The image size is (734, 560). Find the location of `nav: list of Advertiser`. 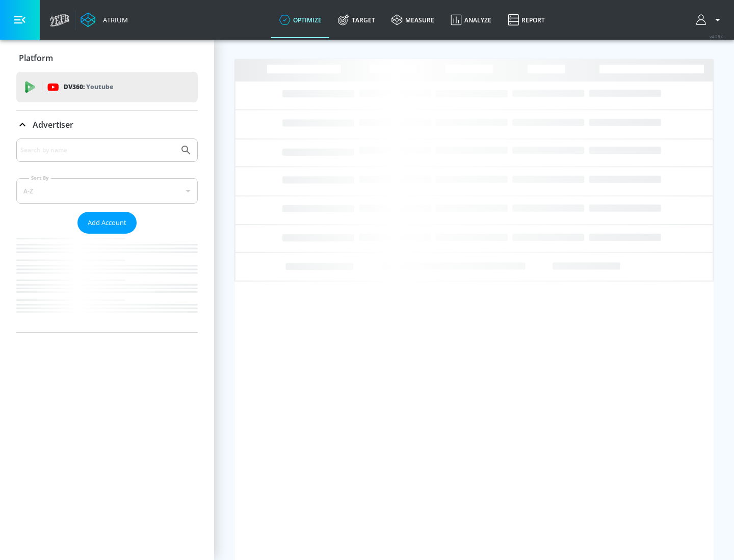

nav: list of Advertiser is located at coordinates (107, 283).